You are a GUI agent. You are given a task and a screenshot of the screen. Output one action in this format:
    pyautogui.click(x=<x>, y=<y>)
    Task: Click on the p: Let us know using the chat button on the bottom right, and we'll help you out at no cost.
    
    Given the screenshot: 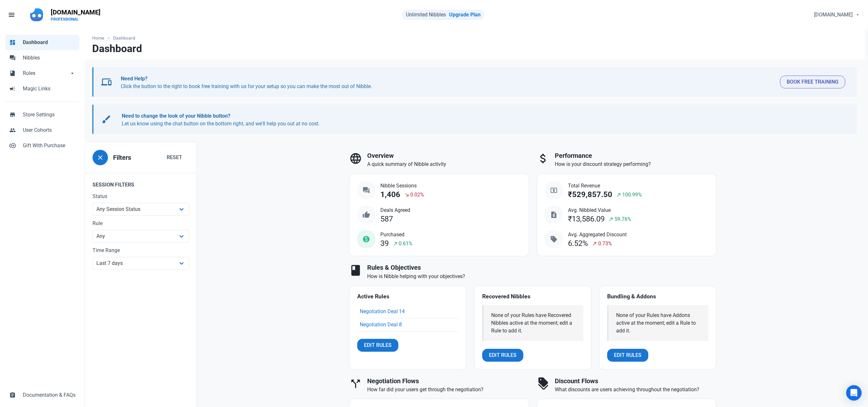 What is the action you would take?
    pyautogui.click(x=480, y=120)
    